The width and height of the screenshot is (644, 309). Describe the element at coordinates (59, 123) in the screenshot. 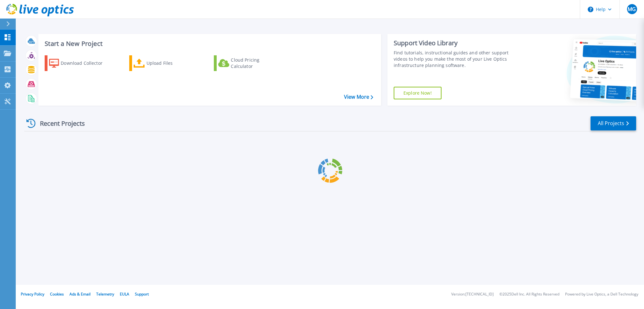

I see `div: Recent Projects` at that location.